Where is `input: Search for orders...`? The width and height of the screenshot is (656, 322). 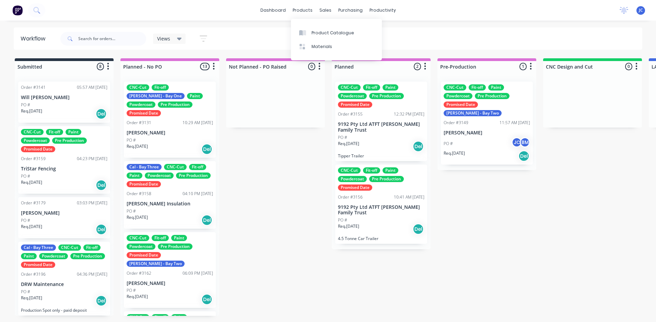 input: Search for orders... is located at coordinates (112, 39).